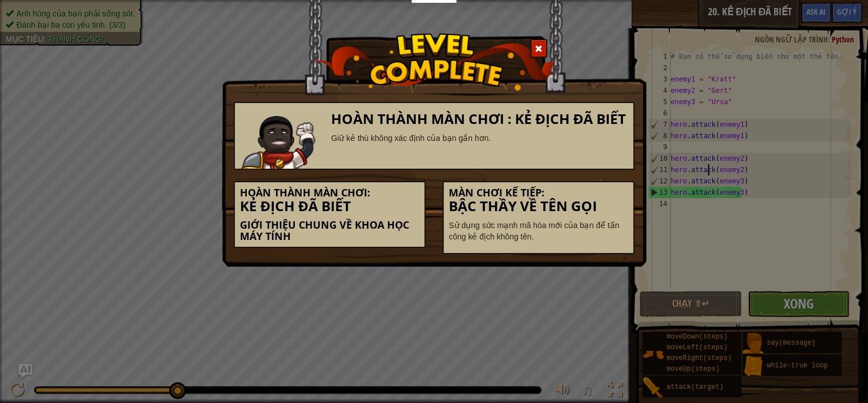 This screenshot has width=868, height=403. I want to click on h5: Hoàn thành màn chơi:, so click(329, 193).